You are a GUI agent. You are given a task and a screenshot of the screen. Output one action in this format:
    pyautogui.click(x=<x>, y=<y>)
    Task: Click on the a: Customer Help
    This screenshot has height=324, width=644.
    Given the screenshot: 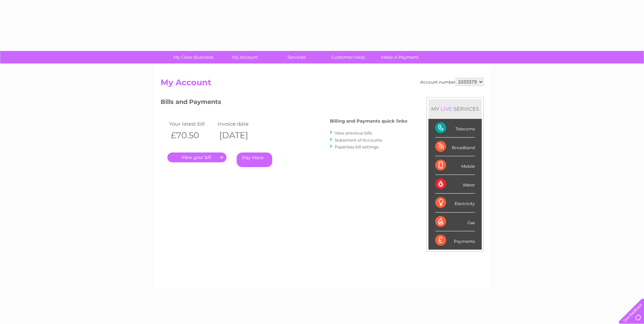 What is the action you would take?
    pyautogui.click(x=349, y=57)
    